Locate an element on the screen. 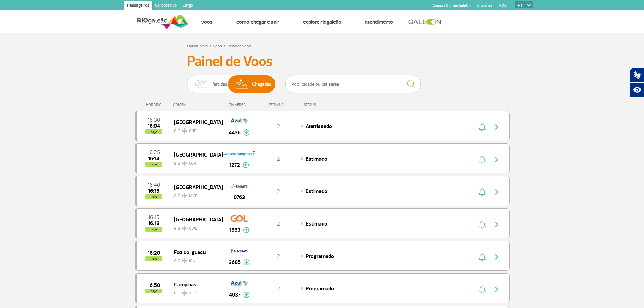 This screenshot has width=644, height=308. img: slider-desembarque is located at coordinates (242, 84).